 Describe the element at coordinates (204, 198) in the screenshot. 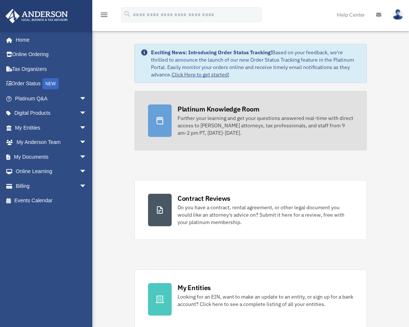

I see `div: Contract Reviews` at that location.